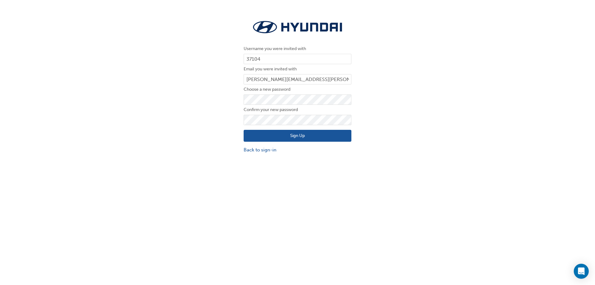 Image resolution: width=595 pixels, height=285 pixels. What do you see at coordinates (297, 136) in the screenshot?
I see `button: Sign Up` at bounding box center [297, 136].